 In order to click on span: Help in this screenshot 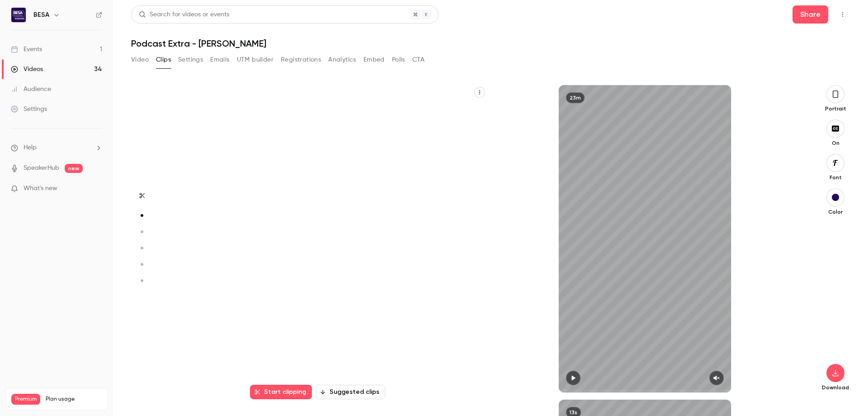, I will do `click(30, 147)`.